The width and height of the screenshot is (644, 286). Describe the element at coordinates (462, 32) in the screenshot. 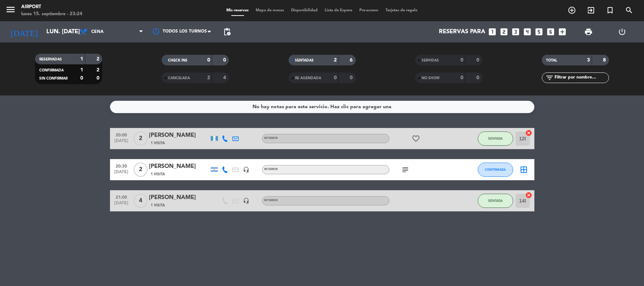

I see `span: Reservas para` at that location.